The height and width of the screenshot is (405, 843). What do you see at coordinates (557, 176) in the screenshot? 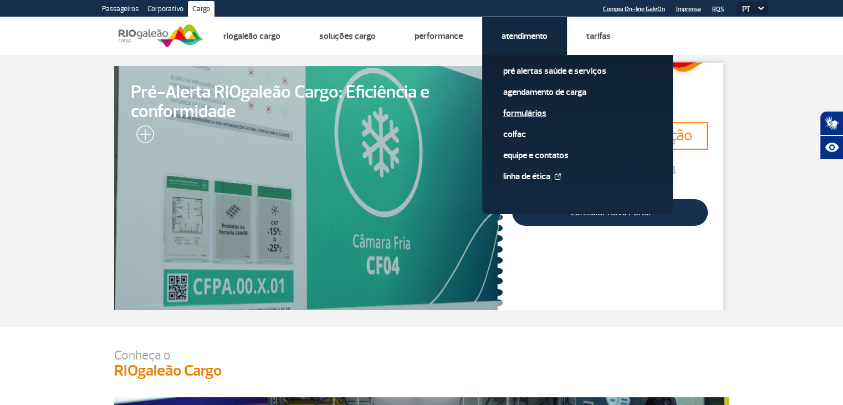
I see `img: External Link Icon` at bounding box center [557, 176].